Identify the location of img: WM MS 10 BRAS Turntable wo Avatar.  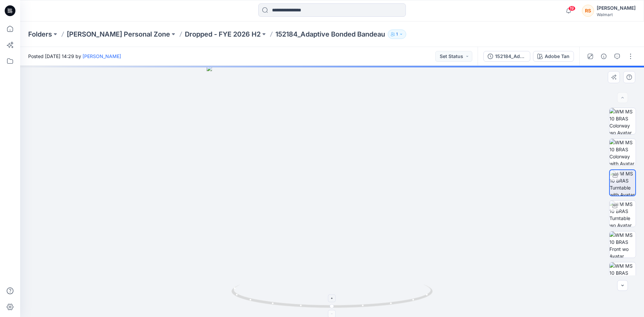
(622, 214).